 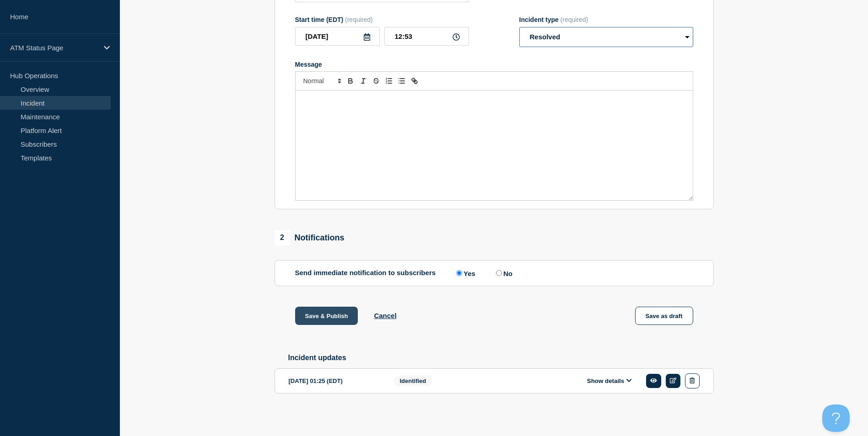 I want to click on button: Toggle bulleted list, so click(x=402, y=81).